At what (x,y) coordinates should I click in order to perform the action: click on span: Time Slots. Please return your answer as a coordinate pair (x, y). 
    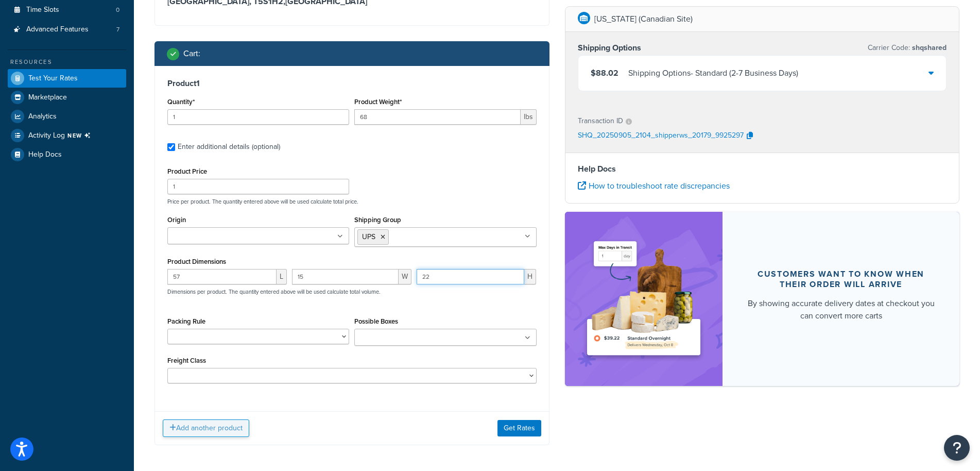
    Looking at the image, I should click on (43, 10).